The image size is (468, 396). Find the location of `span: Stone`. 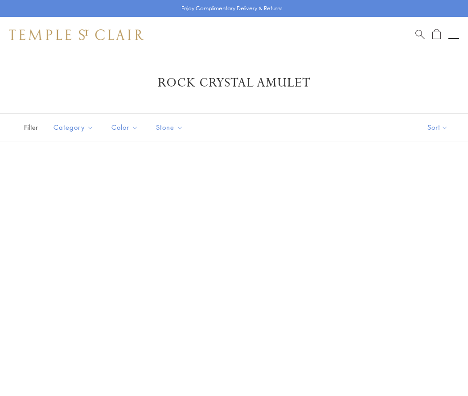

span: Stone is located at coordinates (171, 127).